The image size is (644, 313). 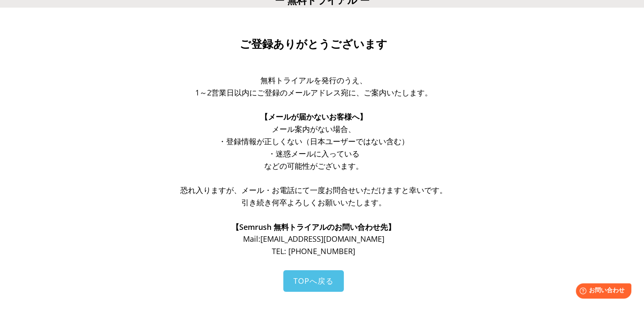 What do you see at coordinates (314, 80) in the screenshot?
I see `span: 無料トライアルを発行のうえ、` at bounding box center [314, 80].